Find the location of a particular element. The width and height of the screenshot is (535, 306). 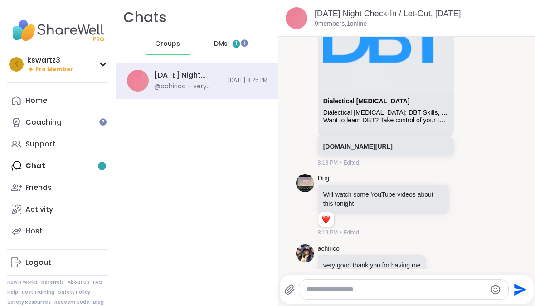

a: Logout is located at coordinates (58, 263).